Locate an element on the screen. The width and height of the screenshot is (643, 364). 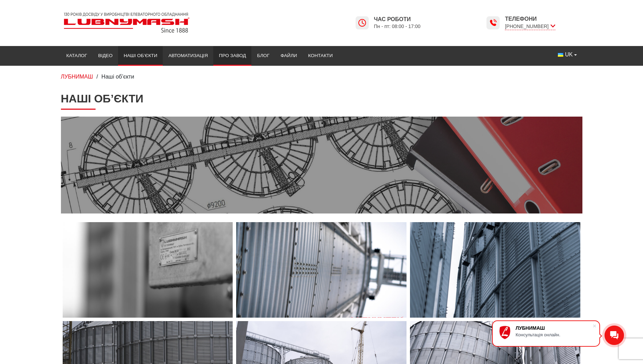
div: Консультація онлайн. is located at coordinates (554, 335).